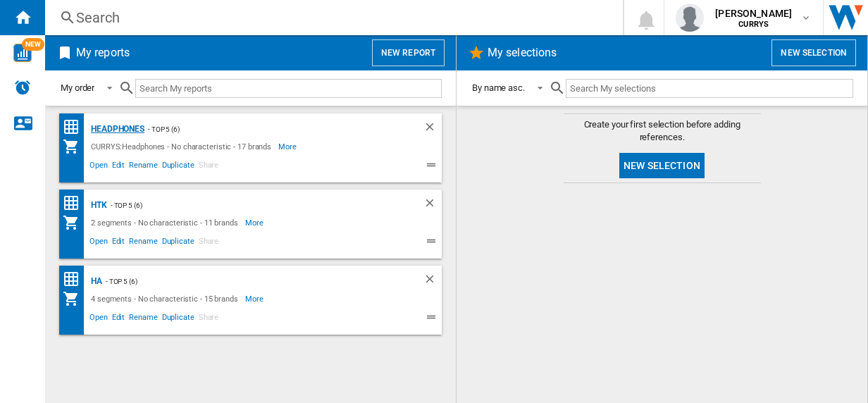 This screenshot has height=403, width=868. What do you see at coordinates (753, 24) in the screenshot?
I see `b: CURRYS` at bounding box center [753, 24].